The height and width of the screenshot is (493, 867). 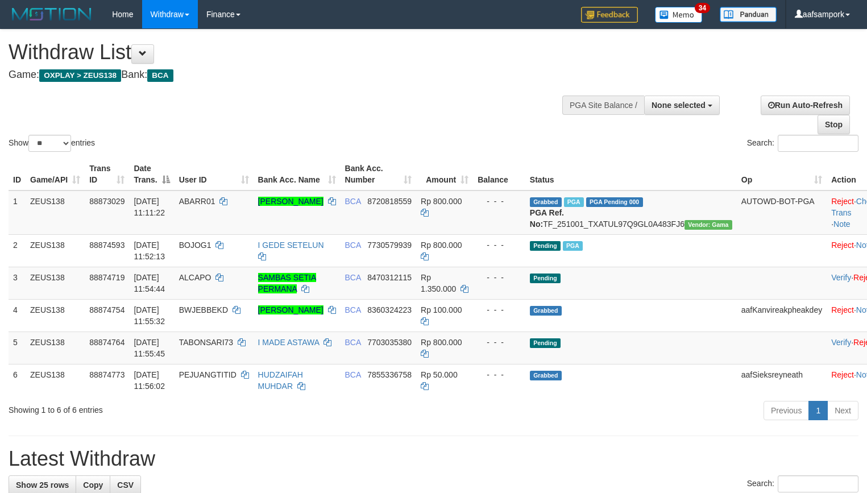 I want to click on span: 88873029, so click(x=107, y=201).